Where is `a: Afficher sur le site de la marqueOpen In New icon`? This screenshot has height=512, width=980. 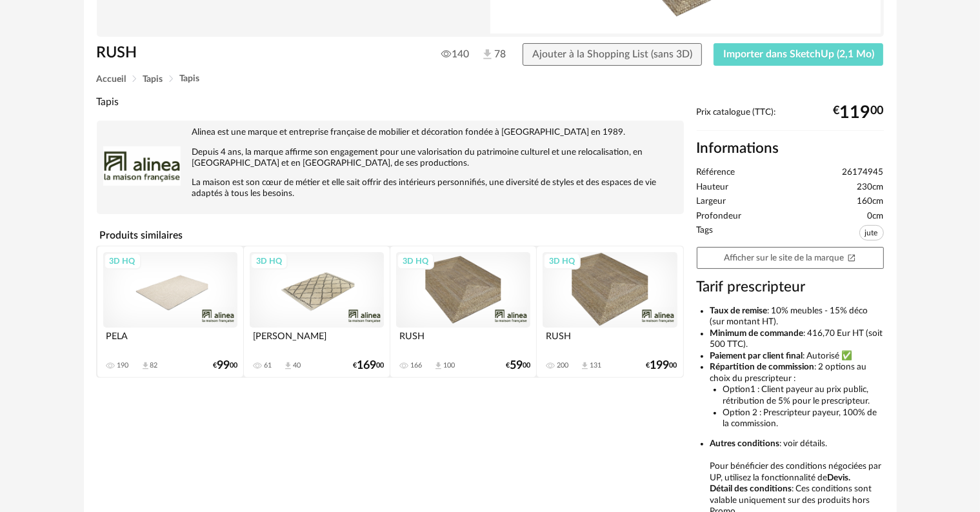 a: Afficher sur le site de la marqueOpen In New icon is located at coordinates (790, 258).